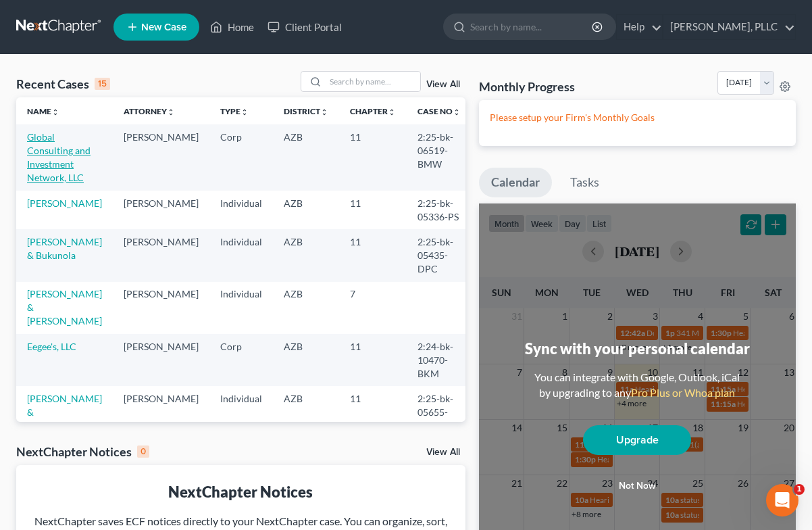 This screenshot has height=530, width=812. Describe the element at coordinates (43, 111) in the screenshot. I see `a: Nameunfold_more` at that location.